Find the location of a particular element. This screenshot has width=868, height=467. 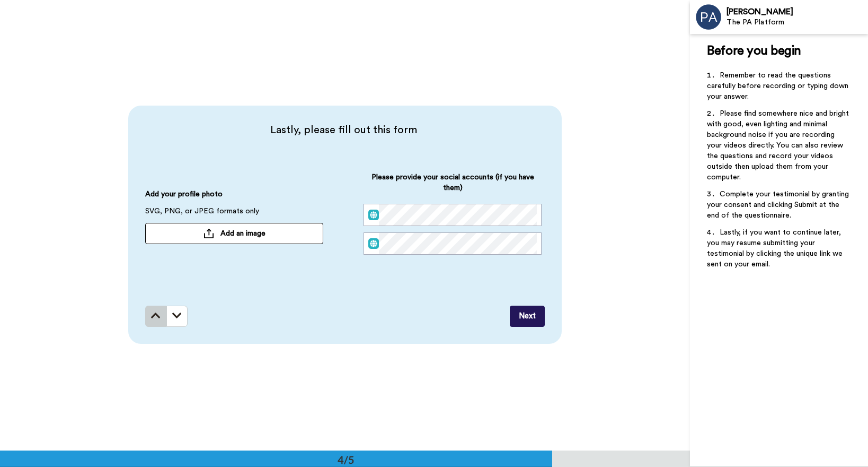

span: Before you begin is located at coordinates (754, 51).